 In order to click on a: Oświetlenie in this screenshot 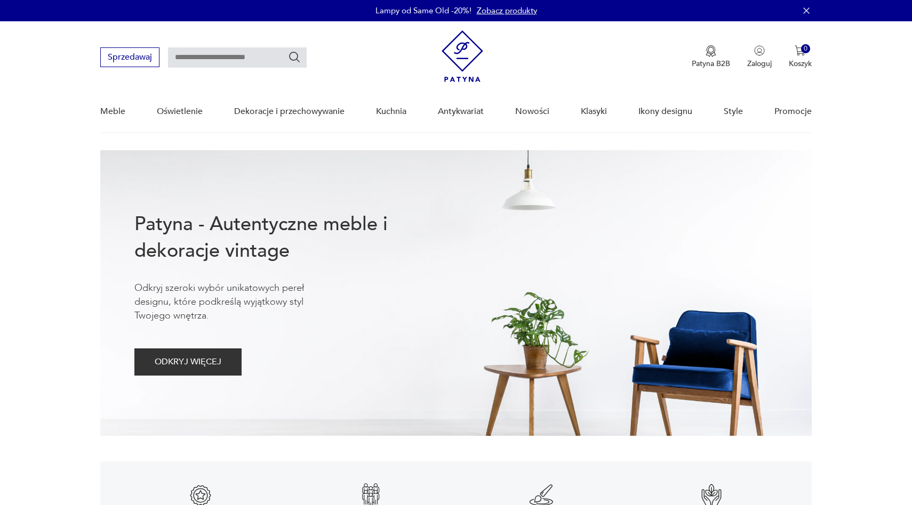, I will do `click(180, 111)`.